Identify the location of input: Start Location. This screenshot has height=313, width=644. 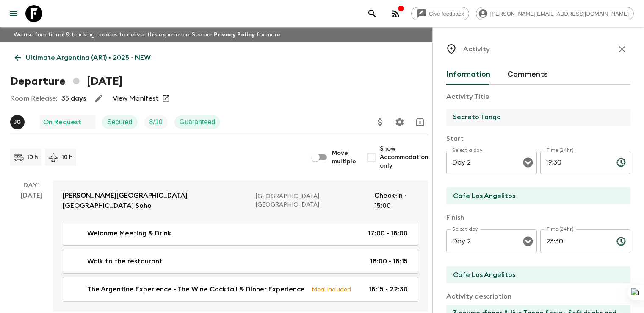
(535, 196).